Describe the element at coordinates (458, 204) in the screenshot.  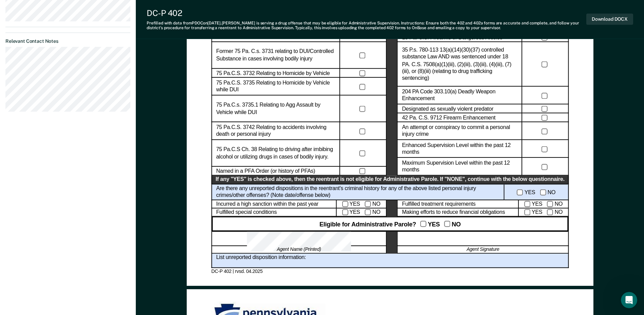
I see `div: Fulfilled treatment requirements` at that location.